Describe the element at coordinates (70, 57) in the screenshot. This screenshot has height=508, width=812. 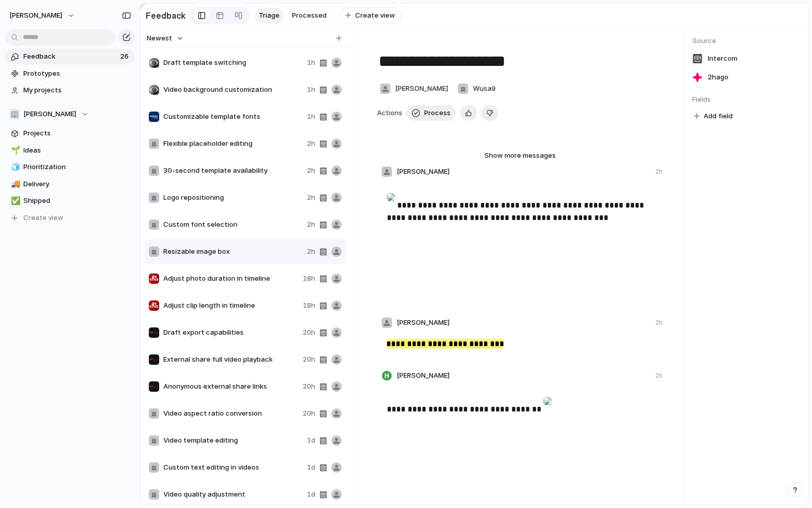
I see `span: Feedback` at that location.